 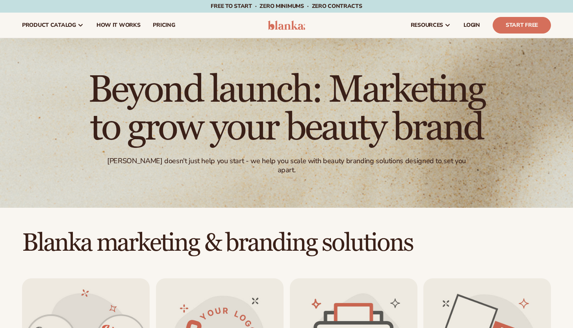 I want to click on span: Free to start · ZERO minimums · ZERO contracts, so click(x=286, y=6).